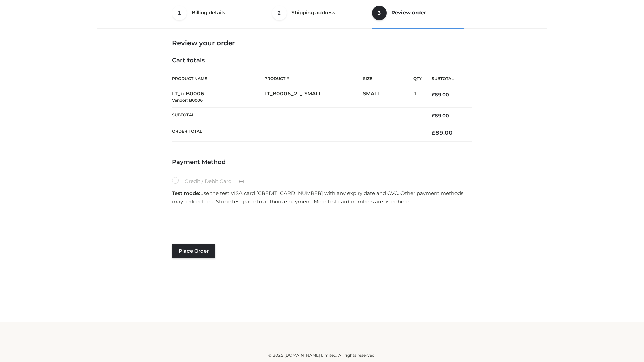  Describe the element at coordinates (212, 182) in the screenshot. I see `label: Credit / Debit Card` at that location.